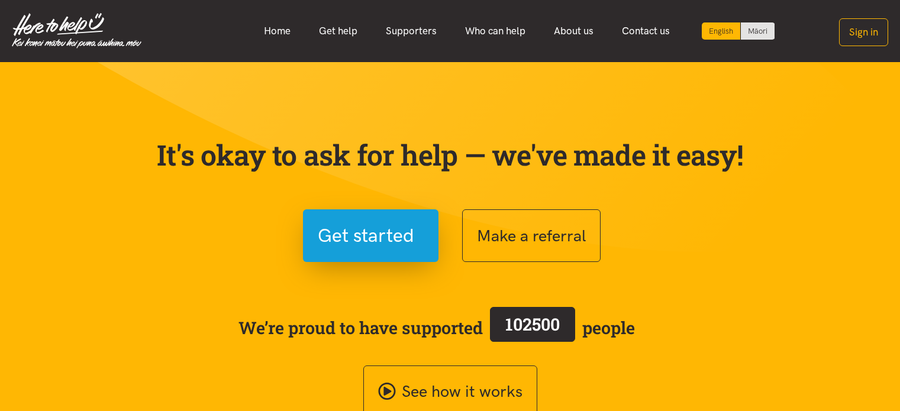  Describe the element at coordinates (76, 31) in the screenshot. I see `img: Home` at that location.